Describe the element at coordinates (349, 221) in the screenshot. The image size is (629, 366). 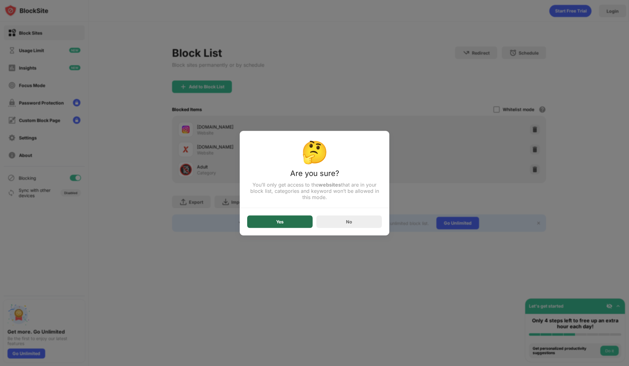
I see `div: No` at that location.